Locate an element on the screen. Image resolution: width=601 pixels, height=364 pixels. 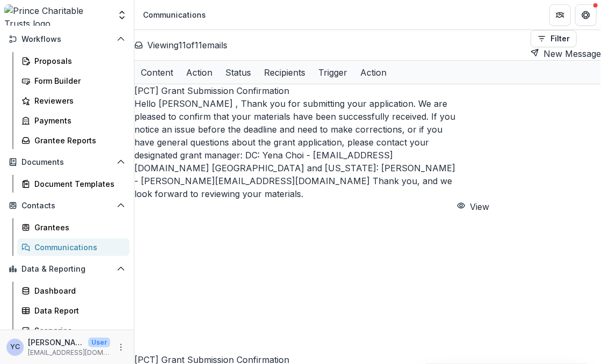
button: Get Help is located at coordinates (586, 15).